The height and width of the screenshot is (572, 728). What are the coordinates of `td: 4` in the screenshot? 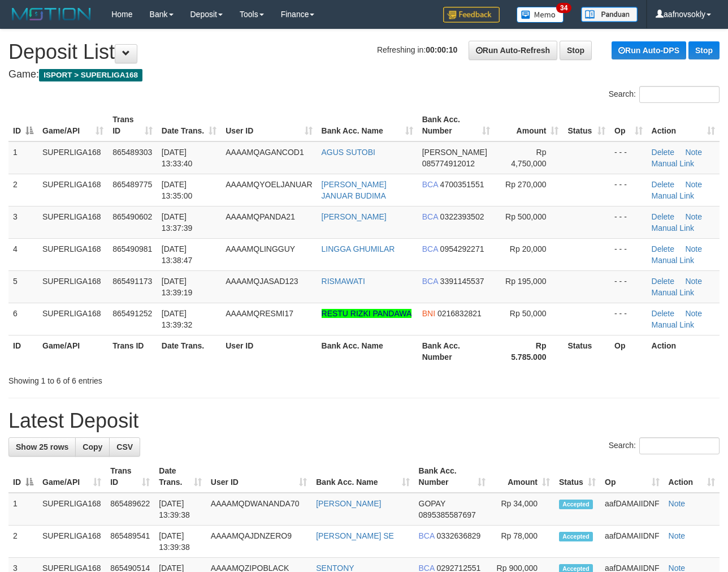 It's located at (23, 254).